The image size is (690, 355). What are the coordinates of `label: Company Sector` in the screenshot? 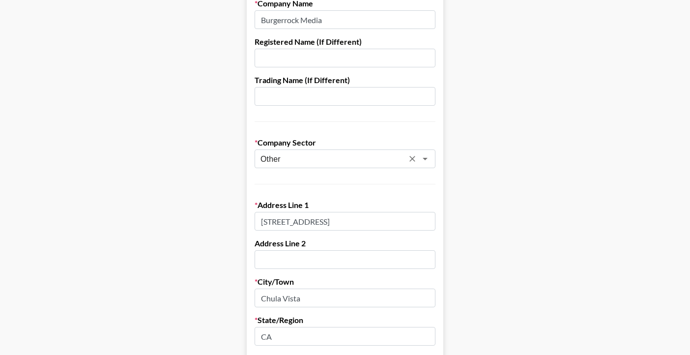 It's located at (345, 143).